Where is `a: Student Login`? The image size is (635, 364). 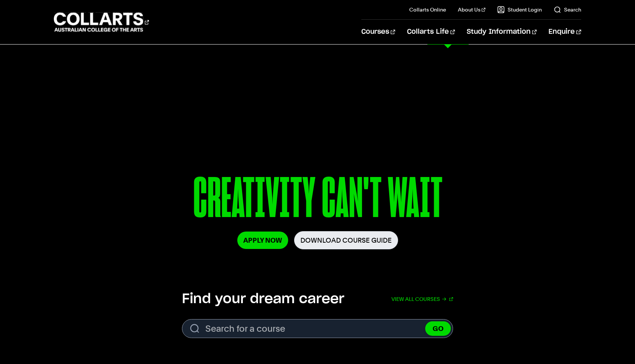 a: Student Login is located at coordinates (520, 10).